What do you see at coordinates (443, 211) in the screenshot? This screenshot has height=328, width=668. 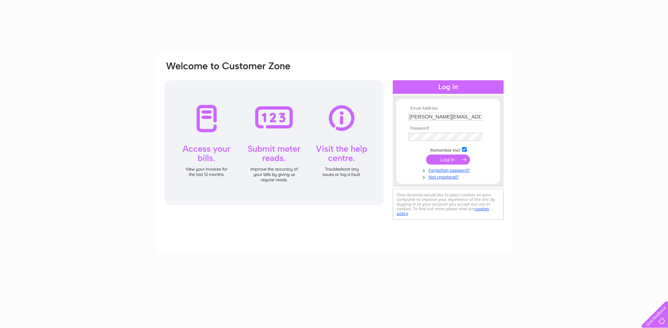 I see `a: cookies policy` at bounding box center [443, 211].